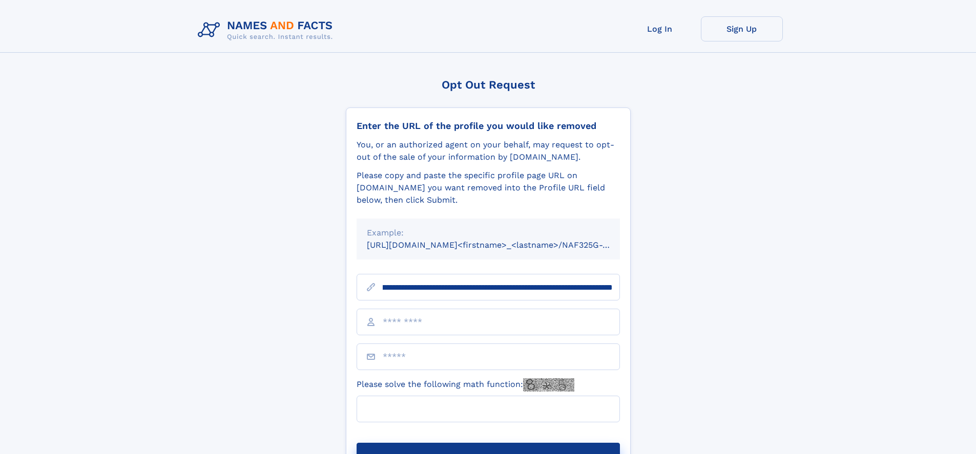 The height and width of the screenshot is (454, 976). I want to click on div: You, or an authorized agent on your behalf, may request to opt-out of the sale of your informatio..., so click(488, 151).